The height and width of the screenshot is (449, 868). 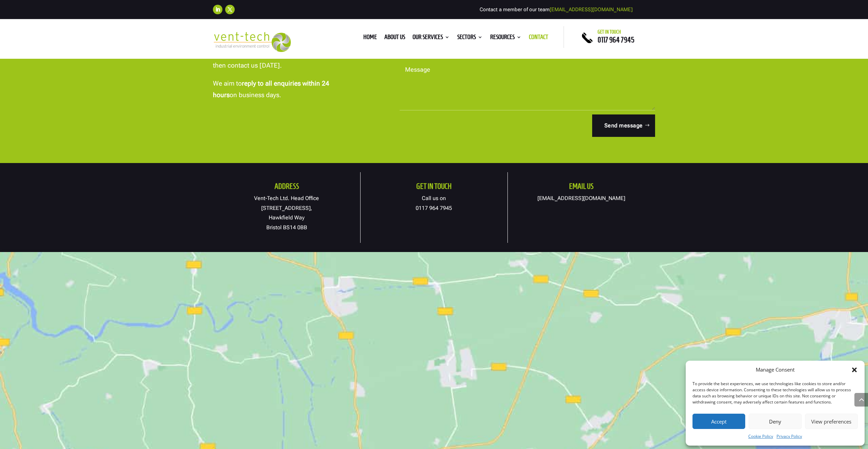 I want to click on div: Close dialog, so click(x=854, y=370).